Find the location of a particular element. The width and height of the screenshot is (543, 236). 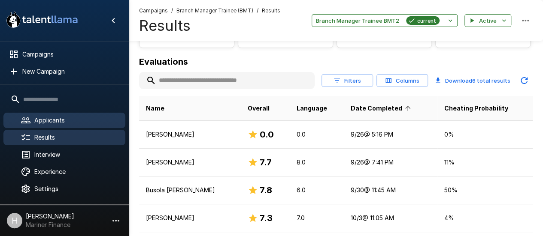

button: Updated Today - 3:32 PM is located at coordinates (524, 81).